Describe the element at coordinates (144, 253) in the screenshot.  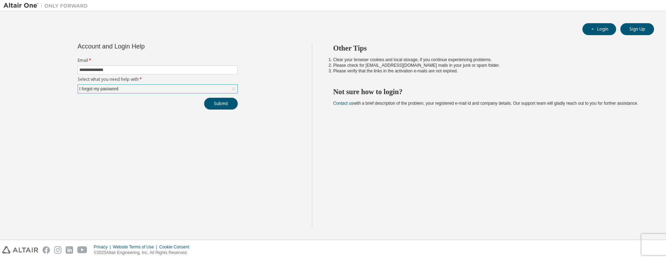
I see `p: © 2025 Altair Engineering, Inc. All Rights Reserved.` at that location.